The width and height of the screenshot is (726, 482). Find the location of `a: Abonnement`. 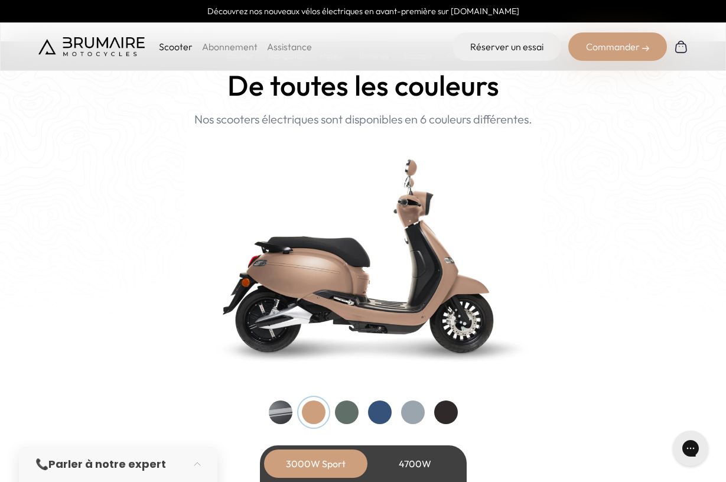

a: Abonnement is located at coordinates (230, 47).